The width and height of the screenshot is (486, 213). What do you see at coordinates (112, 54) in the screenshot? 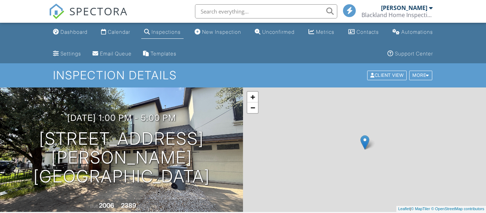
I see `a: Email Queue` at bounding box center [112, 54].